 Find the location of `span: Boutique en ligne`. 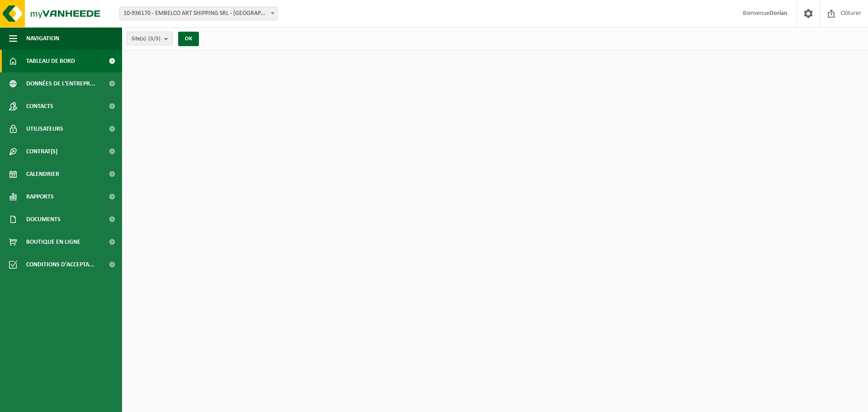

span: Boutique en ligne is located at coordinates (53, 242).